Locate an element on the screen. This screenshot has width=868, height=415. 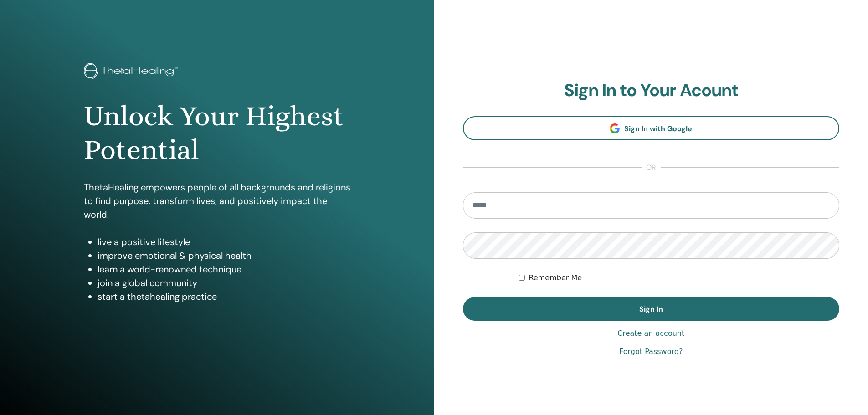
a: Sign In with Google is located at coordinates (651, 128).